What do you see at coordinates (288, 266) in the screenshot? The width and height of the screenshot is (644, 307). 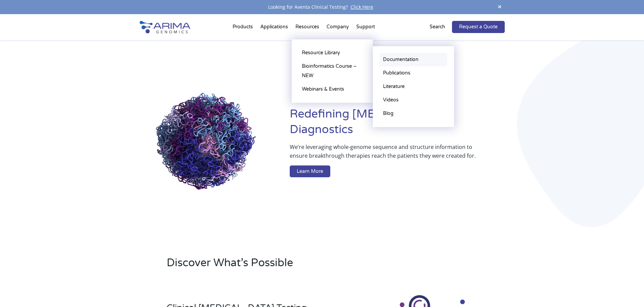 I see `h2: Discover What’s Possible` at bounding box center [288, 266].